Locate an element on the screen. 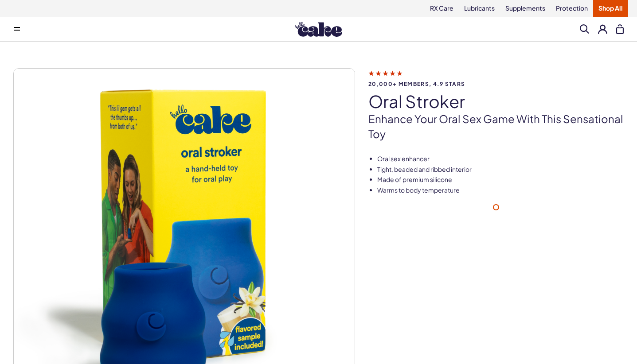 The height and width of the screenshot is (364, 637). li: Tight, beaded and ribbed interior is located at coordinates (501, 169).